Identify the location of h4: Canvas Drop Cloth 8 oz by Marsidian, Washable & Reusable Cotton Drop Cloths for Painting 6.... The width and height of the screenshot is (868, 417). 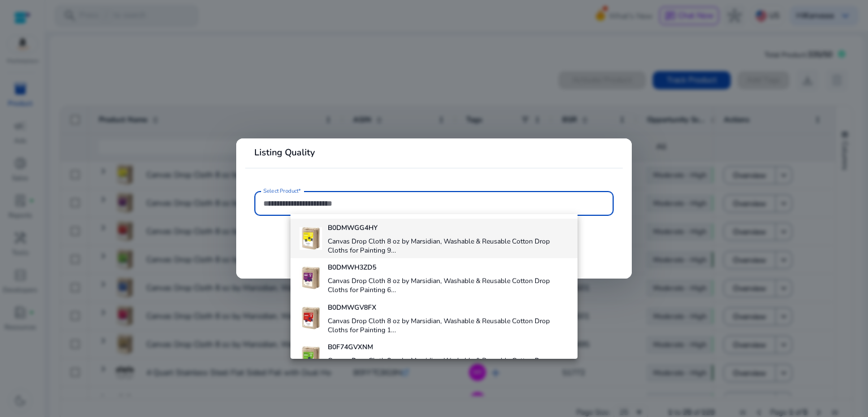
(448, 285).